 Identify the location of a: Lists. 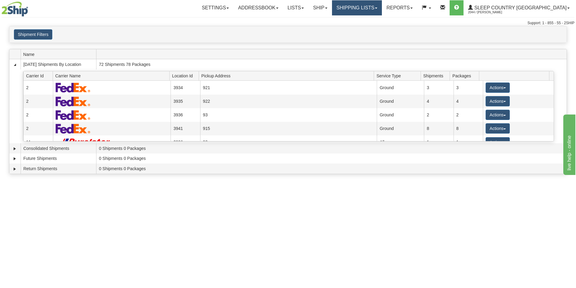
(296, 8).